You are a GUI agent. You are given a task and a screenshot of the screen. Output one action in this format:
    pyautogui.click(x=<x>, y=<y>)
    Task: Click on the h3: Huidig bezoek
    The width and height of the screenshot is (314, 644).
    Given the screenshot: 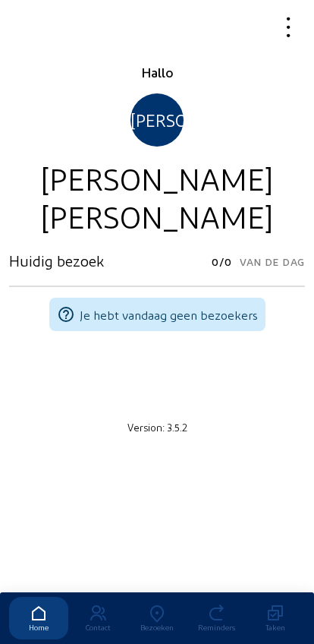 What is the action you would take?
    pyautogui.click(x=56, y=261)
    